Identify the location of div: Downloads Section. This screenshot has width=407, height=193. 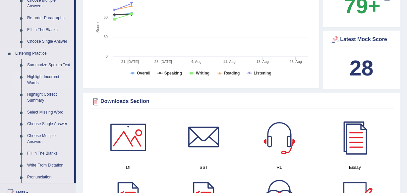
(242, 102).